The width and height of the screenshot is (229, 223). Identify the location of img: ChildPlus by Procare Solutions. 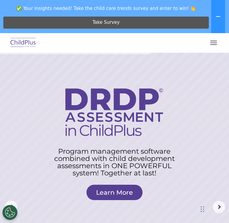
(23, 43).